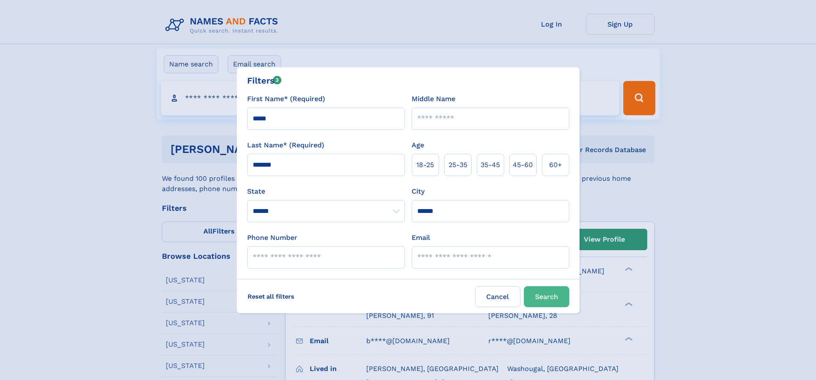 The image size is (816, 380). Describe the element at coordinates (264, 81) in the screenshot. I see `div: Filters` at that location.